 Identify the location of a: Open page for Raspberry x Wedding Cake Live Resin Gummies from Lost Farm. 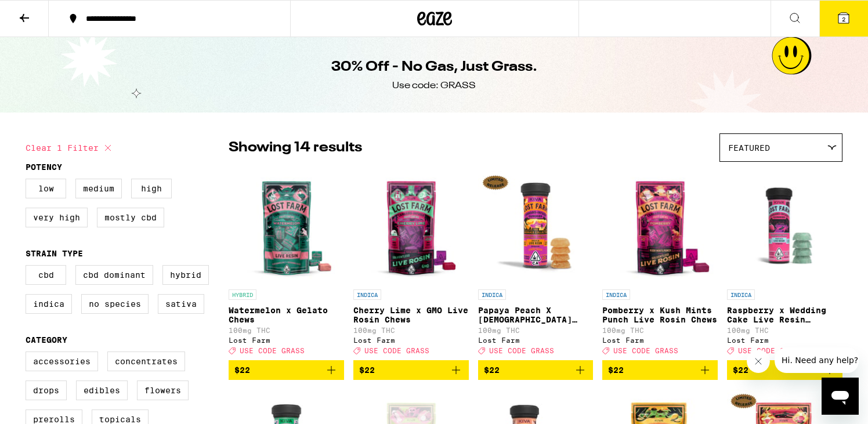
(784, 264).